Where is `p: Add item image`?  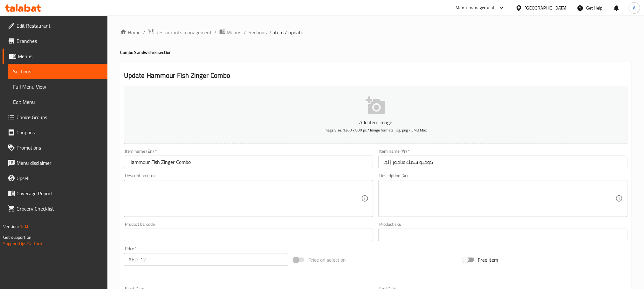
p: Add item image is located at coordinates (376, 122).